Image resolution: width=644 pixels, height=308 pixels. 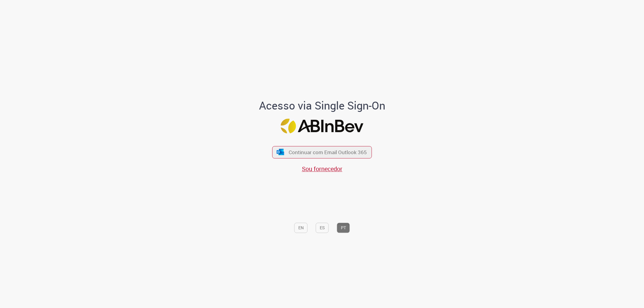 I want to click on h1: Acesso via Single Sign-On, so click(x=322, y=105).